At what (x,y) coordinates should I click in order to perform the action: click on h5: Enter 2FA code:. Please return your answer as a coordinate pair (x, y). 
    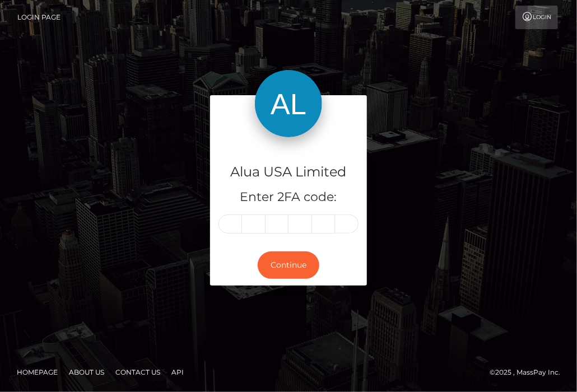
    Looking at the image, I should click on (288, 197).